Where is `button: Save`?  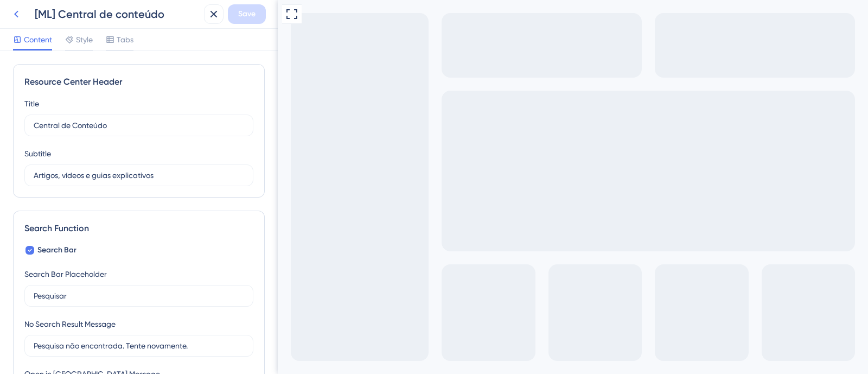
button: Save is located at coordinates (247, 14).